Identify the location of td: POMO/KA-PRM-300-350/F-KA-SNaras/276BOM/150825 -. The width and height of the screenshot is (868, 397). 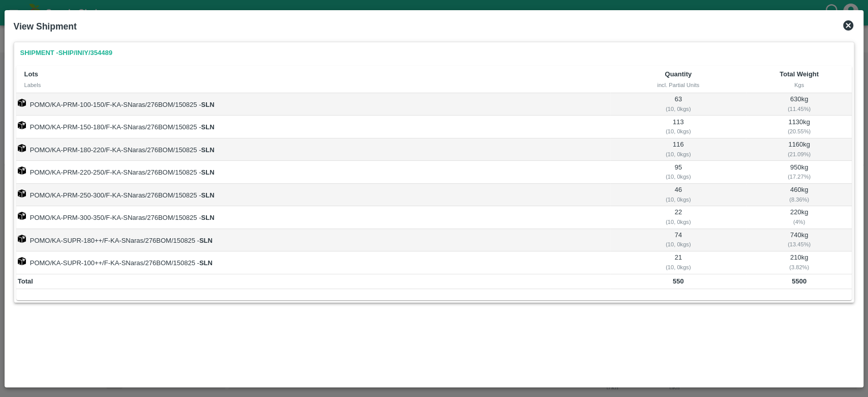
(313, 217).